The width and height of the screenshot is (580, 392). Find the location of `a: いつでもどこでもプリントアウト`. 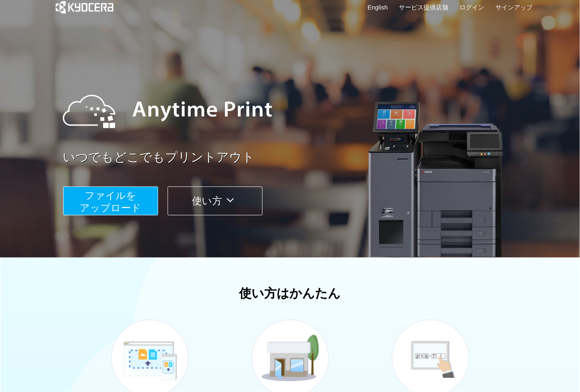

a: いつでもどこでもプリントアウト is located at coordinates (301, 157).